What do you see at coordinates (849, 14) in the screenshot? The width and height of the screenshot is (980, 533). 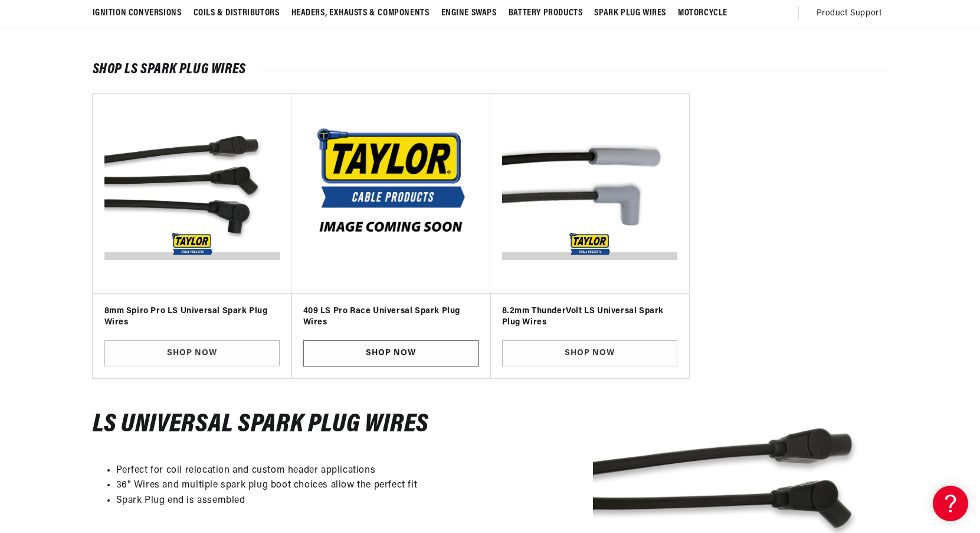 I see `span: Product Support` at bounding box center [849, 14].